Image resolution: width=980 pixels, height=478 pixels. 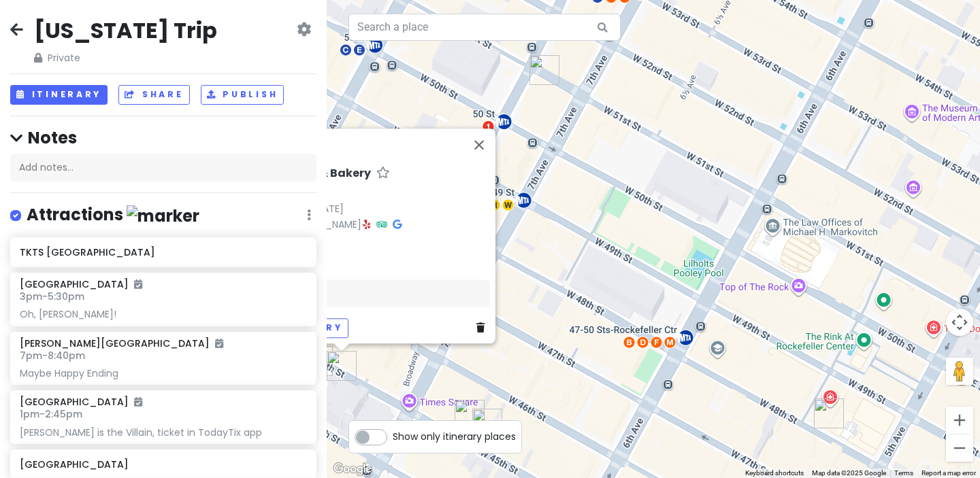 What do you see at coordinates (949, 472) in the screenshot?
I see `a: Report a map error` at bounding box center [949, 472].